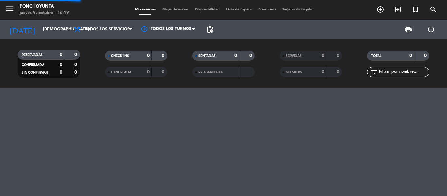  Describe the element at coordinates (293, 56) in the screenshot. I see `span: SERVIDAS` at that location.